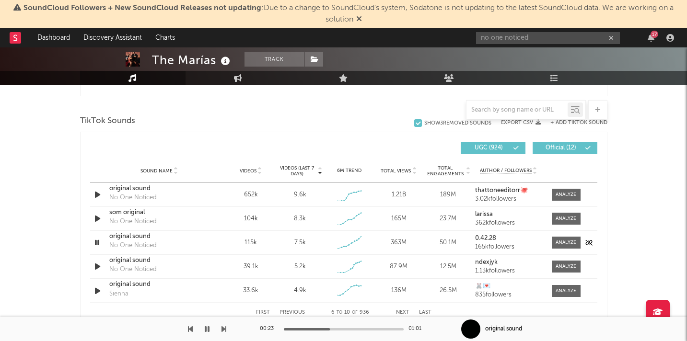  What do you see at coordinates (355, 313) in the screenshot?
I see `span: of` at bounding box center [355, 313].